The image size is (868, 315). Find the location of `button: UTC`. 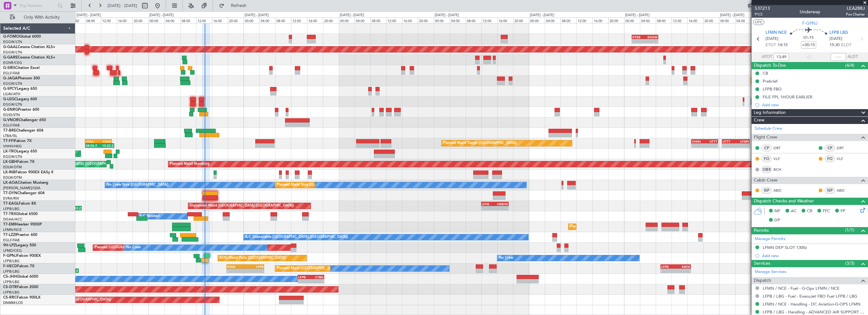

button: UTC is located at coordinates (759, 22).